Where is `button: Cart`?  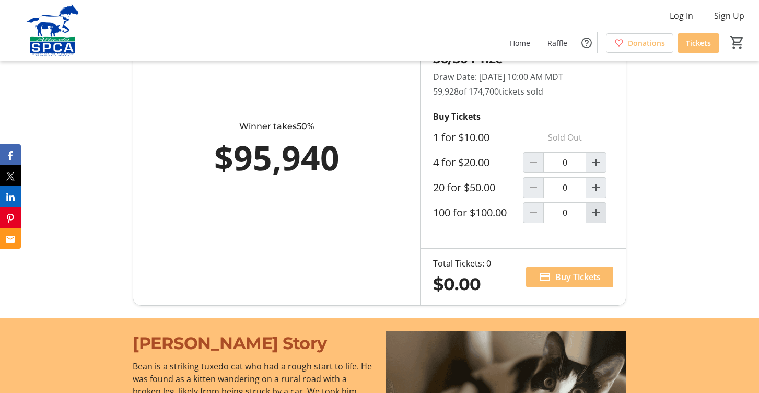
button: Cart is located at coordinates (737, 42).